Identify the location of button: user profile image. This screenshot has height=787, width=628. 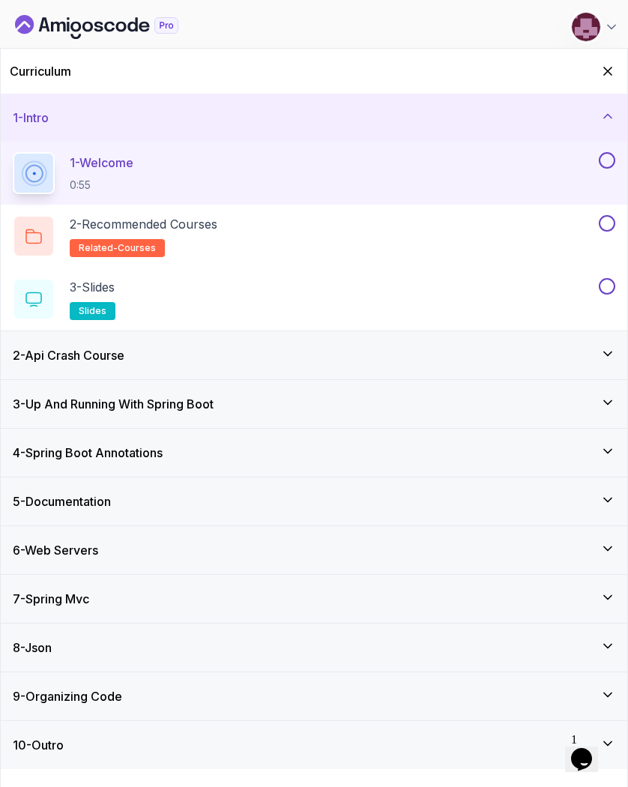
(595, 27).